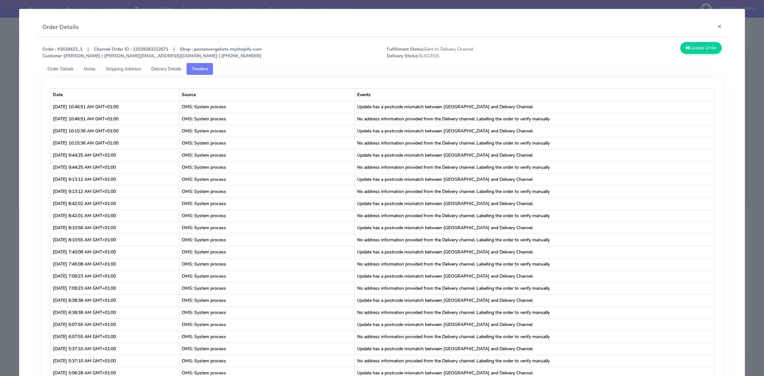  Describe the element at coordinates (61, 27) in the screenshot. I see `h4: Order Details` at that location.